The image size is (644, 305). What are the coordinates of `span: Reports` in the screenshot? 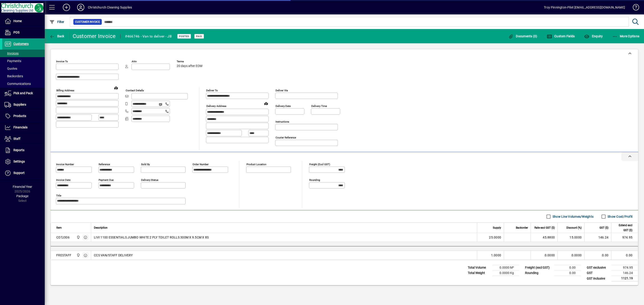 It's located at (19, 150).